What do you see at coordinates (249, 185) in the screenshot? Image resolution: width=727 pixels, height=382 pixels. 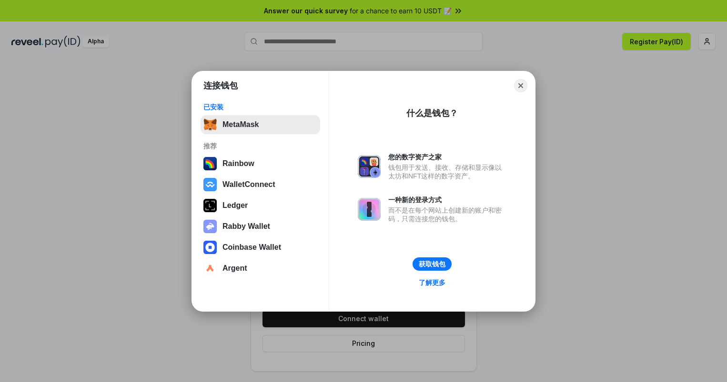 I see `div: WalletConnect` at bounding box center [249, 185].